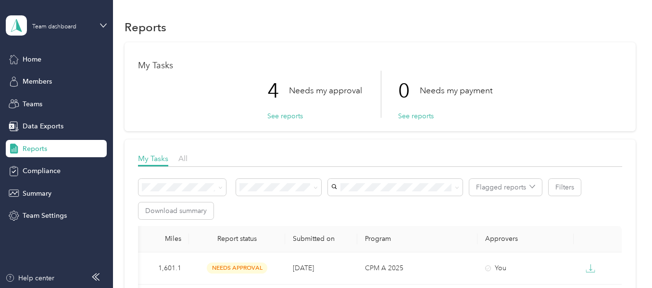 This screenshot has height=288, width=652. Describe the element at coordinates (32, 104) in the screenshot. I see `span: Teams` at that location.